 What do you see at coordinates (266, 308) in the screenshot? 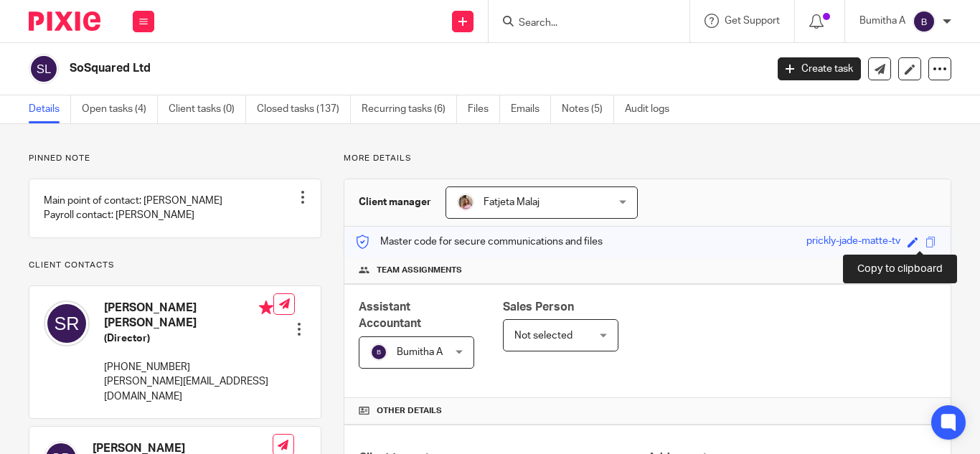
I see `i: Primary` at bounding box center [266, 308].